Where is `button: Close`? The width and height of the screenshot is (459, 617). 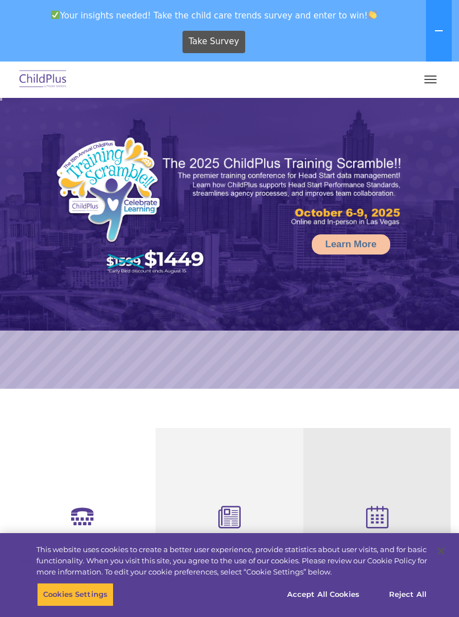 button: Close is located at coordinates (441, 551).